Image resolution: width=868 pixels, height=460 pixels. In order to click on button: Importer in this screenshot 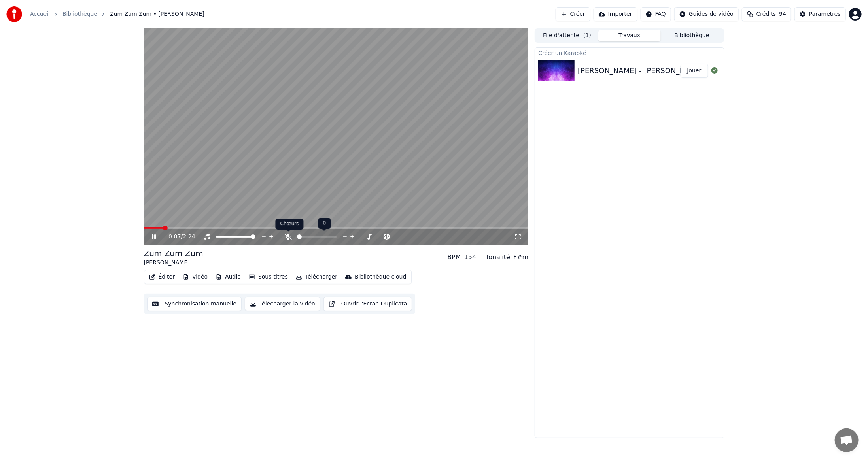, I will do `click(615, 14)`.